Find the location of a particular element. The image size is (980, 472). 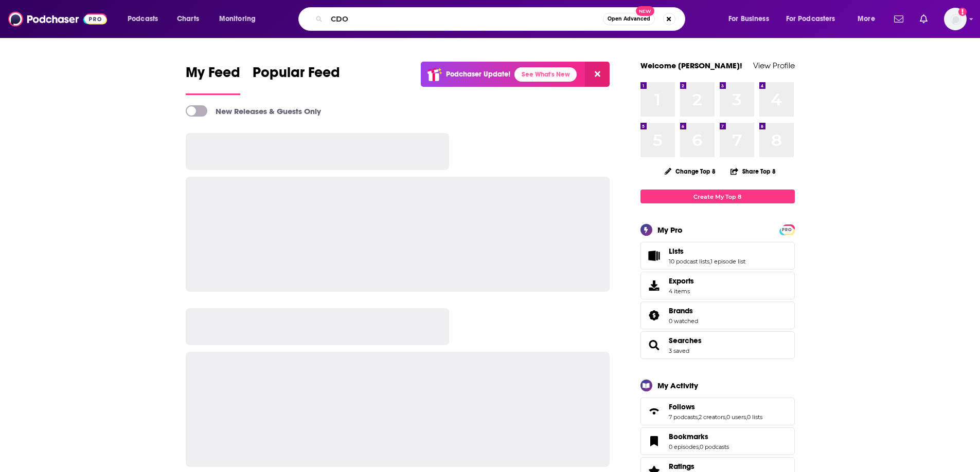

div: Search podcasts, credits, & more... is located at coordinates (502, 19).